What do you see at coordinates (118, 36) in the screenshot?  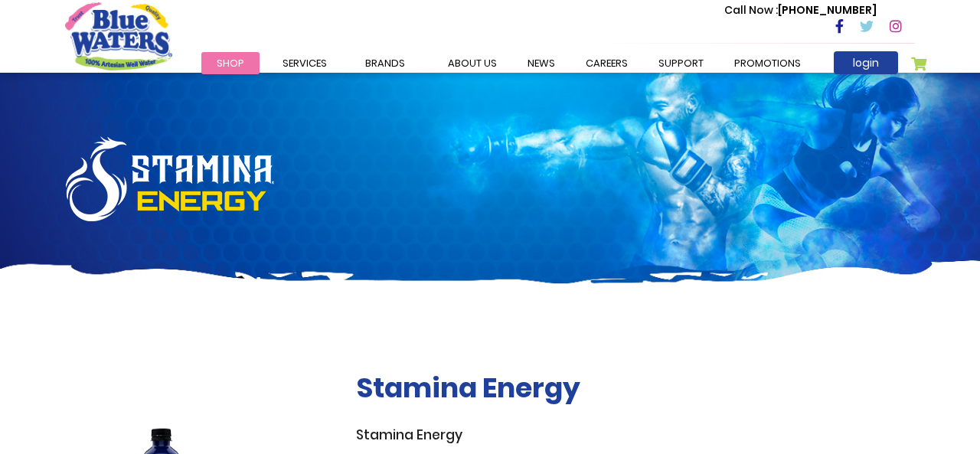 I see `a: store logo` at bounding box center [118, 36].